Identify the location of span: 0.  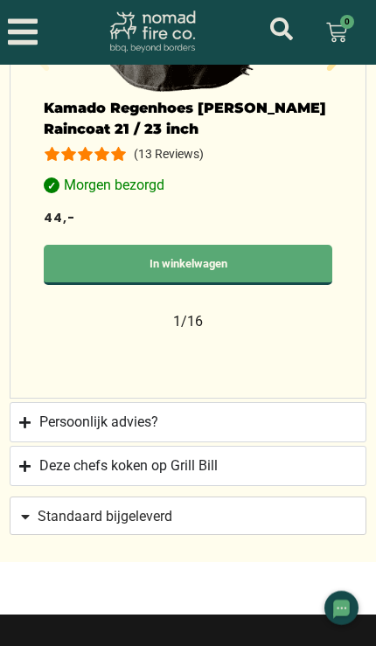
(347, 22).